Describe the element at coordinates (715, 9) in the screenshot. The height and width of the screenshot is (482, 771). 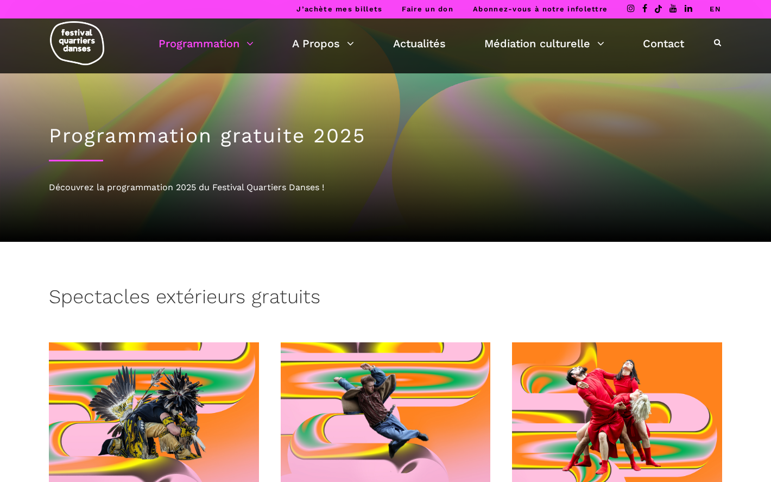
I see `a: EN` at that location.